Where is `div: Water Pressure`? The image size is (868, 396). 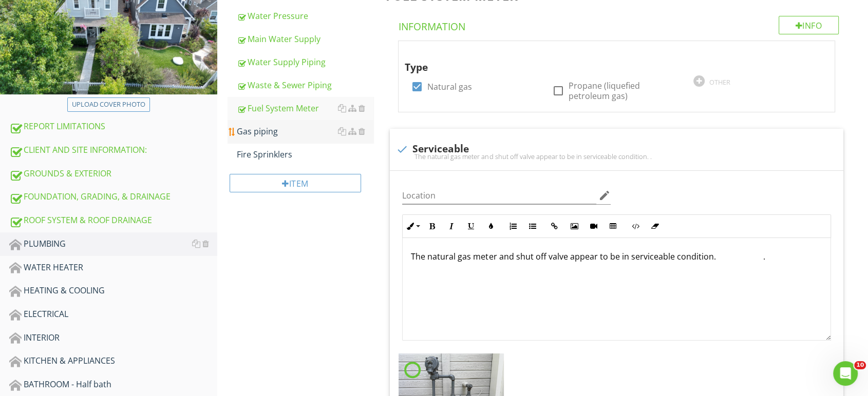 div: Water Pressure is located at coordinates (305, 16).